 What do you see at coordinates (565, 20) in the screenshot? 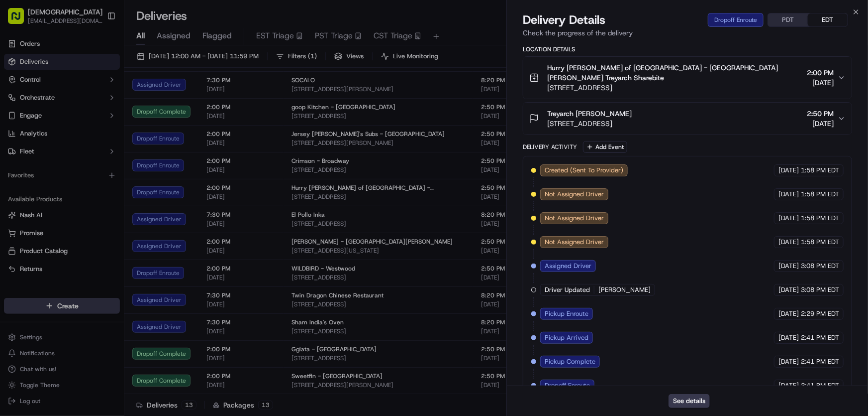
I see `span: Delivery Details` at bounding box center [565, 20].